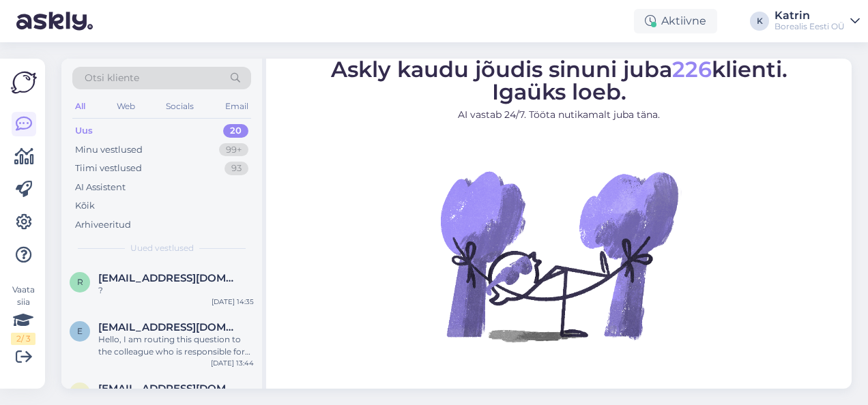 The height and width of the screenshot is (405, 868). I want to click on div: K, so click(760, 21).